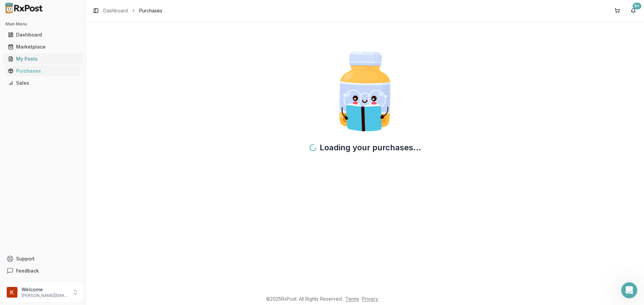  I want to click on button: My Posts, so click(43, 59).